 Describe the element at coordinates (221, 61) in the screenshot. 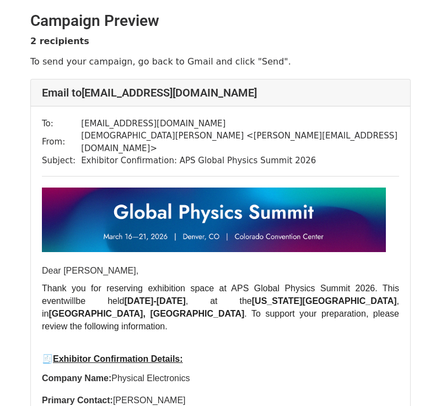

I see `p: To send your campaign, go back to Gmail and click "Send".` at that location.